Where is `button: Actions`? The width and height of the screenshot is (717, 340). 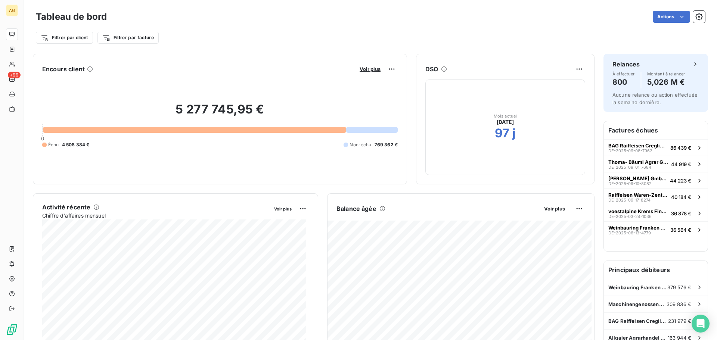 button: Actions is located at coordinates (671, 17).